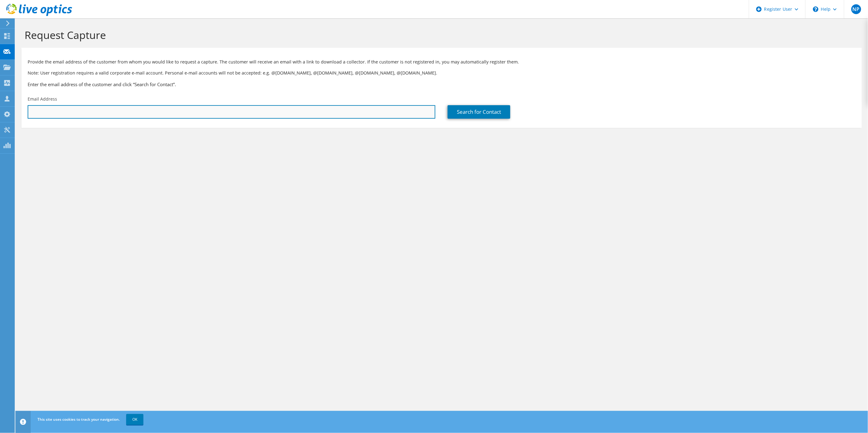 Image resolution: width=868 pixels, height=433 pixels. Describe the element at coordinates (441, 84) in the screenshot. I see `h3: Enter the email address of the customer and click “Search for Contact”.` at that location.